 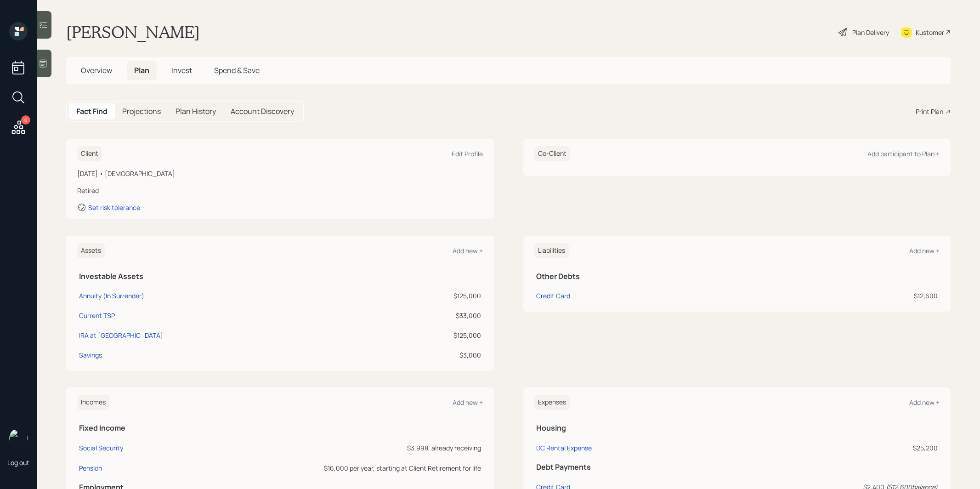 What do you see at coordinates (114, 207) in the screenshot?
I see `div: Set risk tolerance` at bounding box center [114, 207].